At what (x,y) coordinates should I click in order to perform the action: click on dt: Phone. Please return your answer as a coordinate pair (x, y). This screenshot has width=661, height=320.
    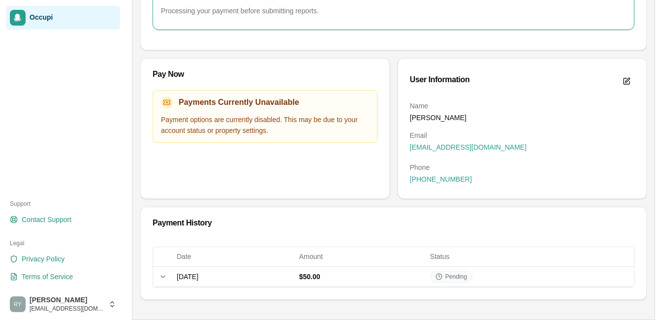
    Looking at the image, I should click on (522, 167).